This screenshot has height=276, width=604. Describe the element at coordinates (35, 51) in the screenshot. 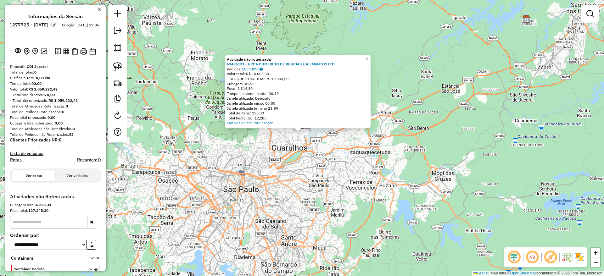

I see `button: Adicionar Atividades` at that location.